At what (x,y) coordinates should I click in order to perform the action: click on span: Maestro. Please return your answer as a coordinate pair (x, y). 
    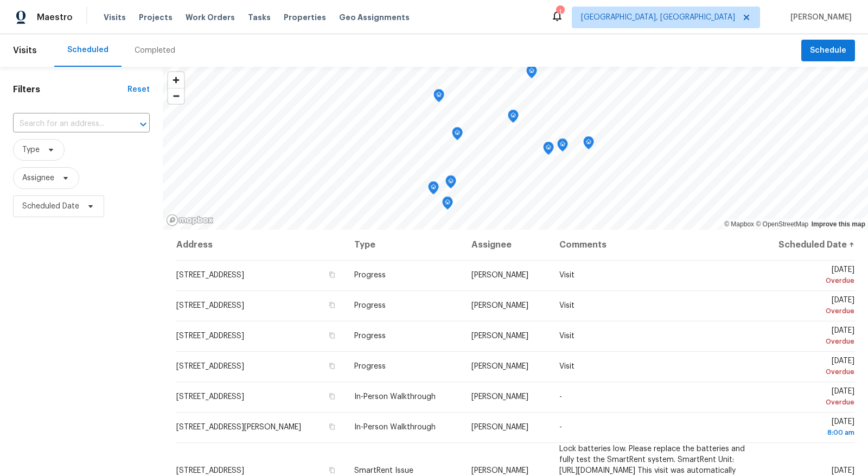
    Looking at the image, I should click on (55, 17).